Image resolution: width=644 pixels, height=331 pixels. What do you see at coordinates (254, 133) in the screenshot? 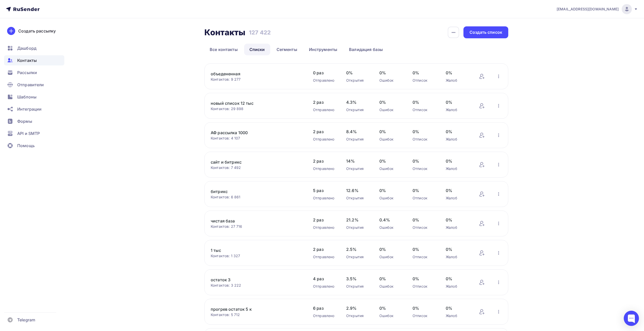
I see `a: АФ рассылка 1000` at bounding box center [254, 133].